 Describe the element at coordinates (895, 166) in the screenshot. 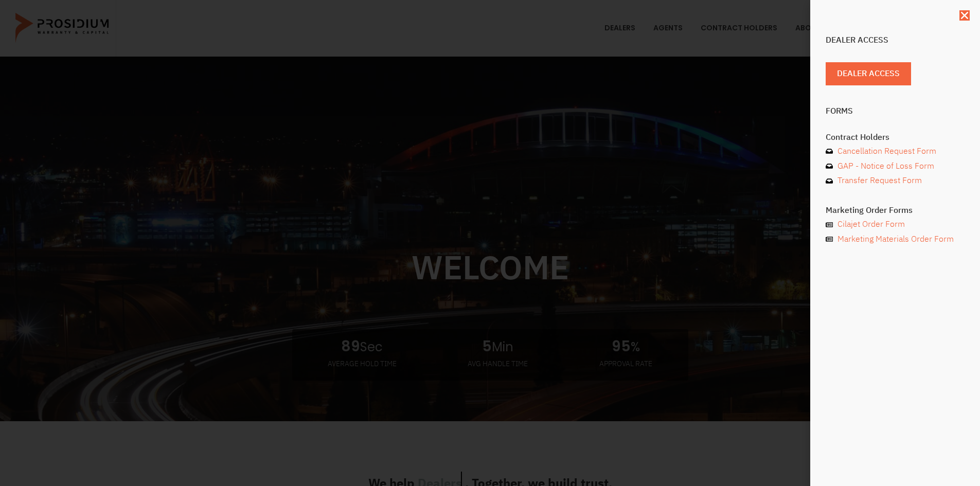

I see `a: GAP - Notice of Loss Form` at that location.